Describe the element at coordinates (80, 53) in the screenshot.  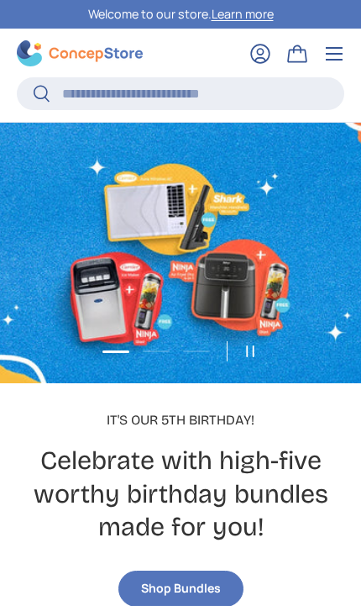
I see `a: ConcepStore` at that location.